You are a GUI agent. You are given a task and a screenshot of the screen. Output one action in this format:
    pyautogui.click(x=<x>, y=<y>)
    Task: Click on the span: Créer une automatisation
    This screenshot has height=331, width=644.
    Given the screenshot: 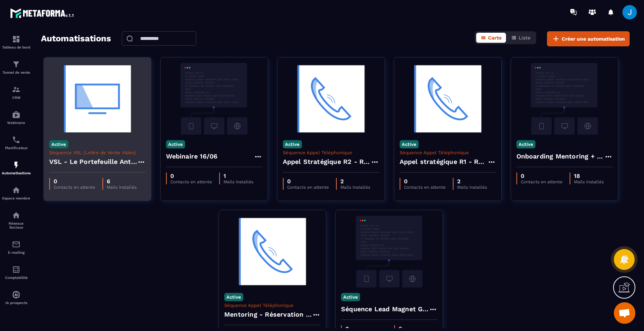 What is the action you would take?
    pyautogui.click(x=593, y=39)
    